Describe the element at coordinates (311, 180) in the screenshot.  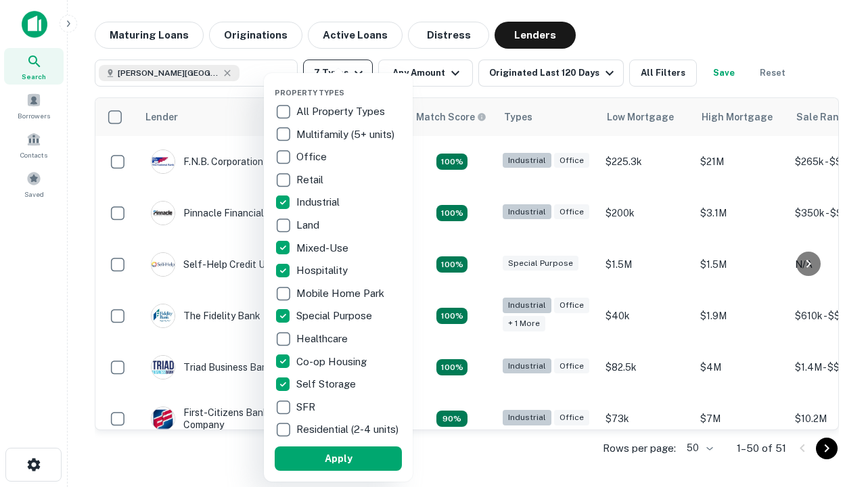
I see `p: Retail` at that location.